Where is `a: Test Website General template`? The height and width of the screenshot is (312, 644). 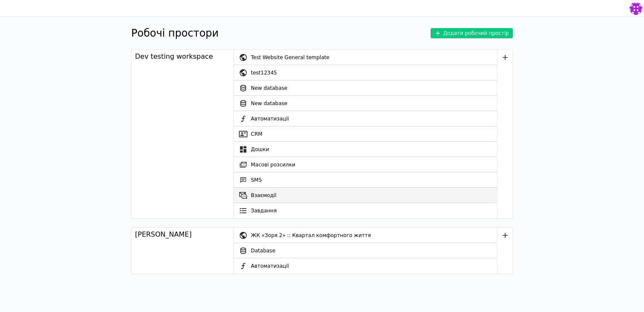
a: Test Website General template is located at coordinates (365, 58).